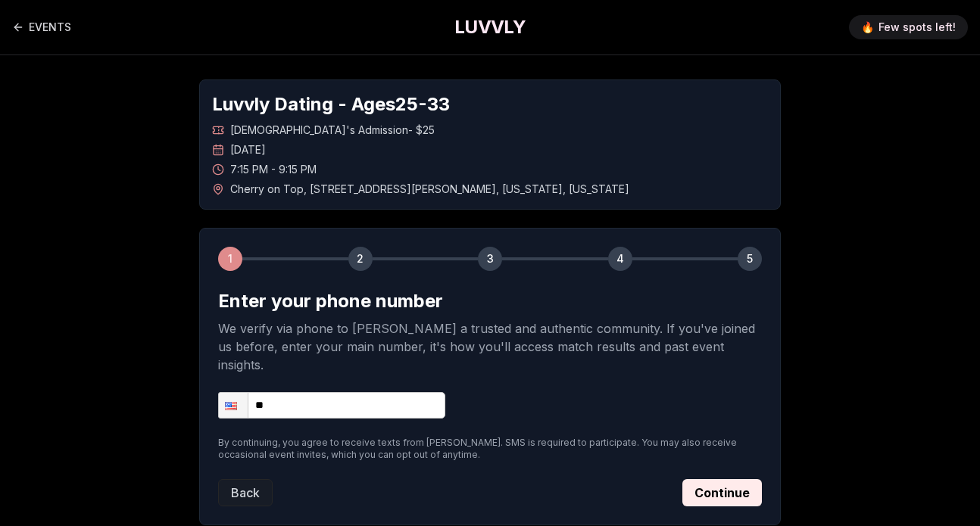 The width and height of the screenshot is (980, 526). I want to click on span: Few spots left!, so click(917, 27).